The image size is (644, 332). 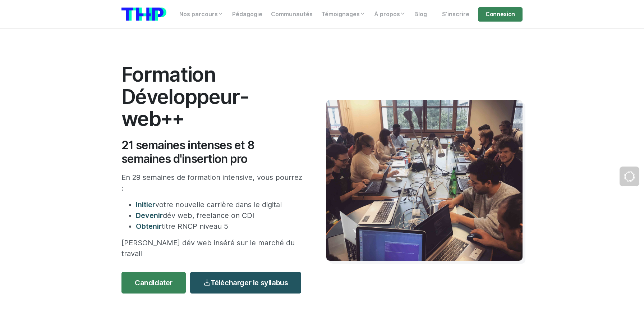 What do you see at coordinates (144, 14) in the screenshot?
I see `img: logo` at bounding box center [144, 14].